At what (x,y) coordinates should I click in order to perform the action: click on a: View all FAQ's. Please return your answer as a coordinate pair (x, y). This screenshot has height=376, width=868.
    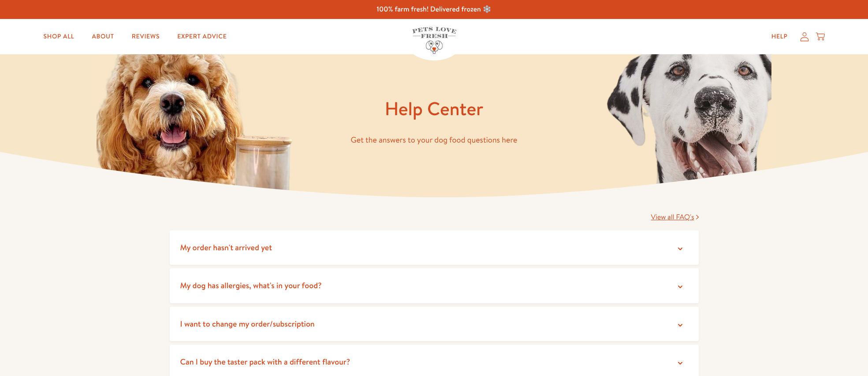
    Looking at the image, I should click on (675, 217).